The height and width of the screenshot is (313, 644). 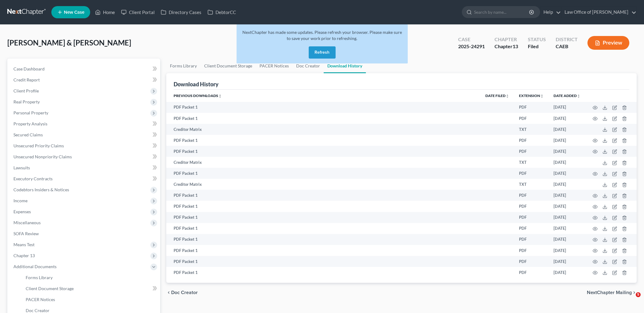 What do you see at coordinates (26, 101) in the screenshot?
I see `span: Real Property` at bounding box center [26, 101].